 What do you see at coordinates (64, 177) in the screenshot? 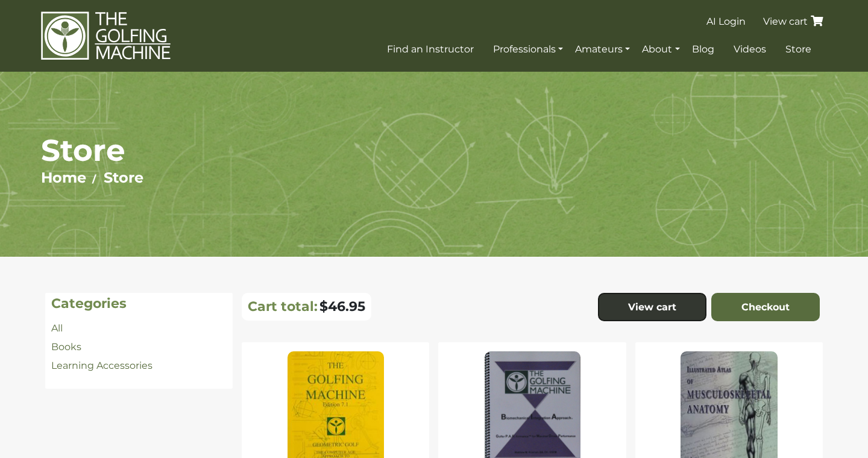
I see `a: Home` at bounding box center [64, 177].